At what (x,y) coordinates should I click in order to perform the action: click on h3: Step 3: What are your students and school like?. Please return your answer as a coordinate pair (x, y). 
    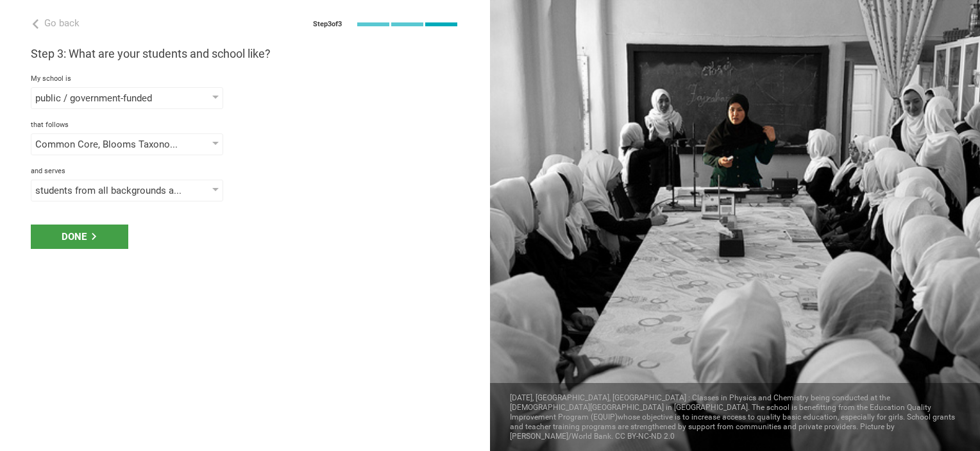
    Looking at the image, I should click on (245, 54).